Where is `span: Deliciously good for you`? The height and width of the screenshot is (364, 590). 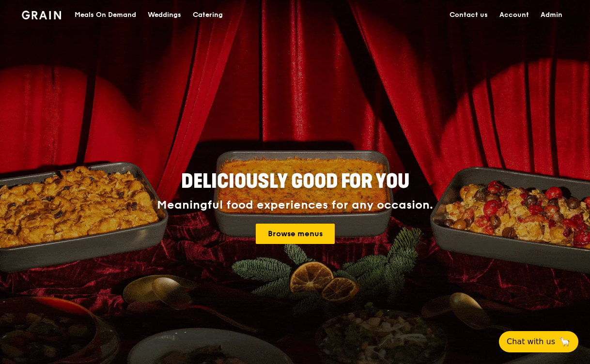 span: Deliciously good for you is located at coordinates (295, 181).